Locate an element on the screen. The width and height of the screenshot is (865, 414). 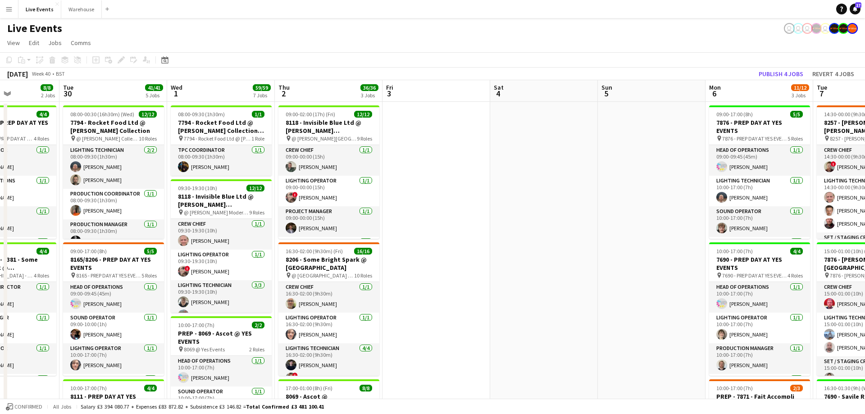
app-job-card: 09:00-17:00 (8h)5/57876 - PREP DAY AT YES EVENTS 7876 - PREP DAY AT YES EVENTS5 RolesHead of Oper... is located at coordinates (759, 172).